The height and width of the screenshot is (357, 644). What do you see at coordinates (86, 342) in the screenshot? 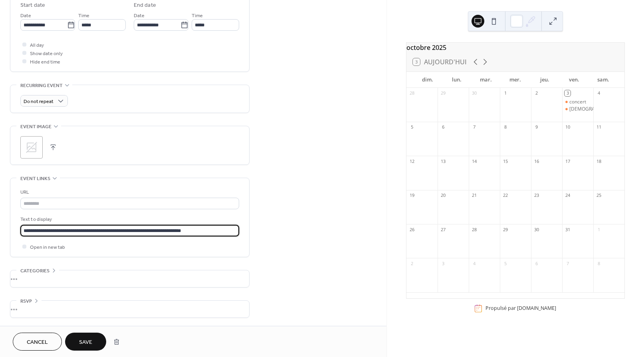
I see `span: Save` at bounding box center [86, 342].